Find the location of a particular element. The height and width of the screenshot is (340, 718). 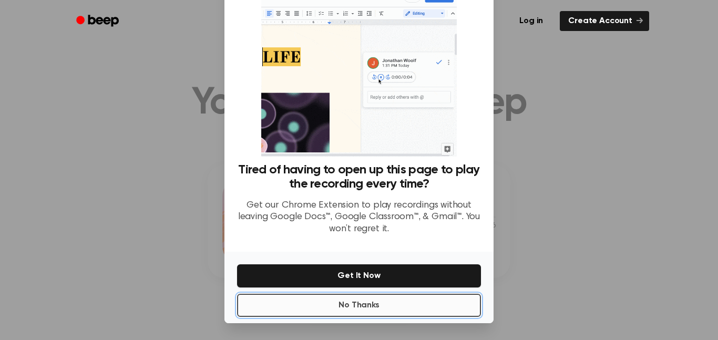

button: No Thanks is located at coordinates (359, 305).